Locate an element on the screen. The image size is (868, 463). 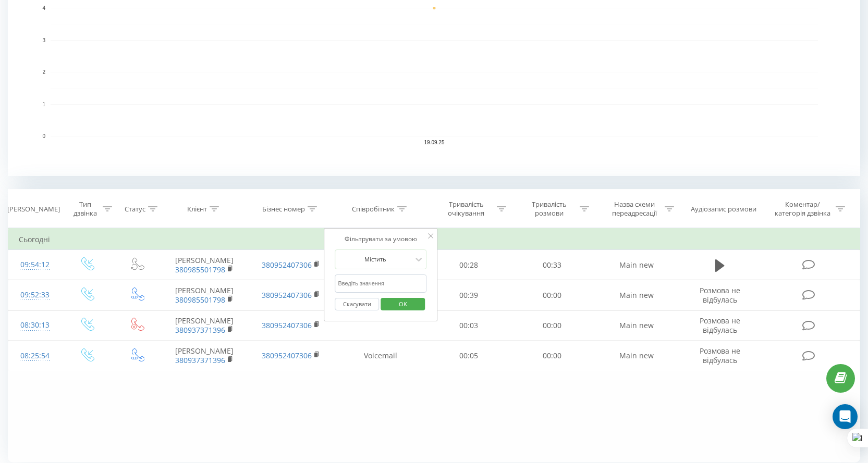
td: 00:39 is located at coordinates (468, 295).